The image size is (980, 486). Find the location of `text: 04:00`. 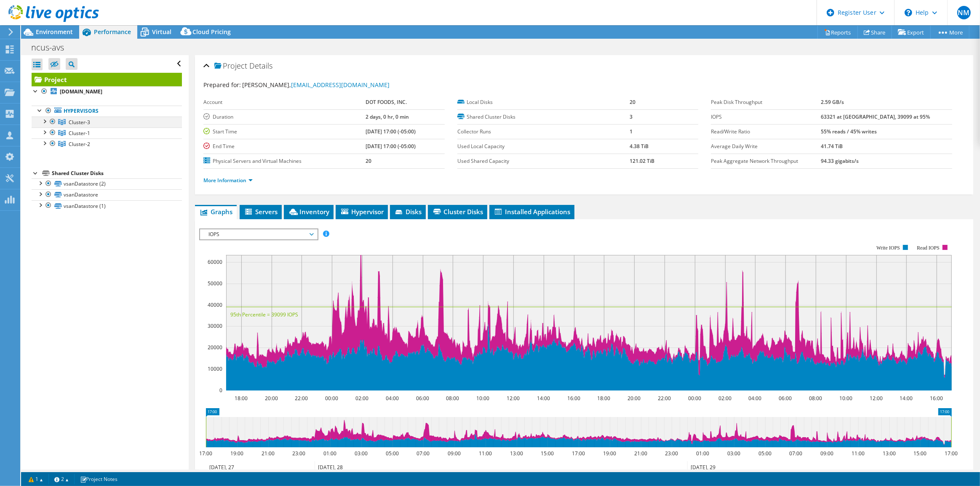

text: 04:00 is located at coordinates (755, 398).